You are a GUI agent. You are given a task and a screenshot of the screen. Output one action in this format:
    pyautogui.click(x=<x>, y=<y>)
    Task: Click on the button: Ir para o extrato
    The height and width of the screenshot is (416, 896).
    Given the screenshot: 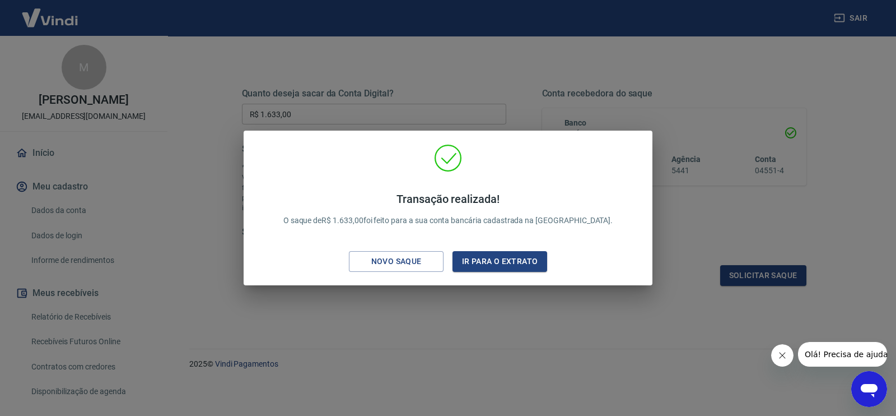 What is the action you would take?
    pyautogui.click(x=500, y=261)
    